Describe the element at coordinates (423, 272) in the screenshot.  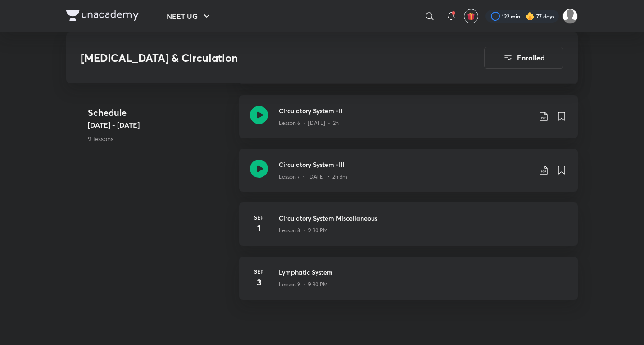
I see `h3: Lymphatic System` at that location.